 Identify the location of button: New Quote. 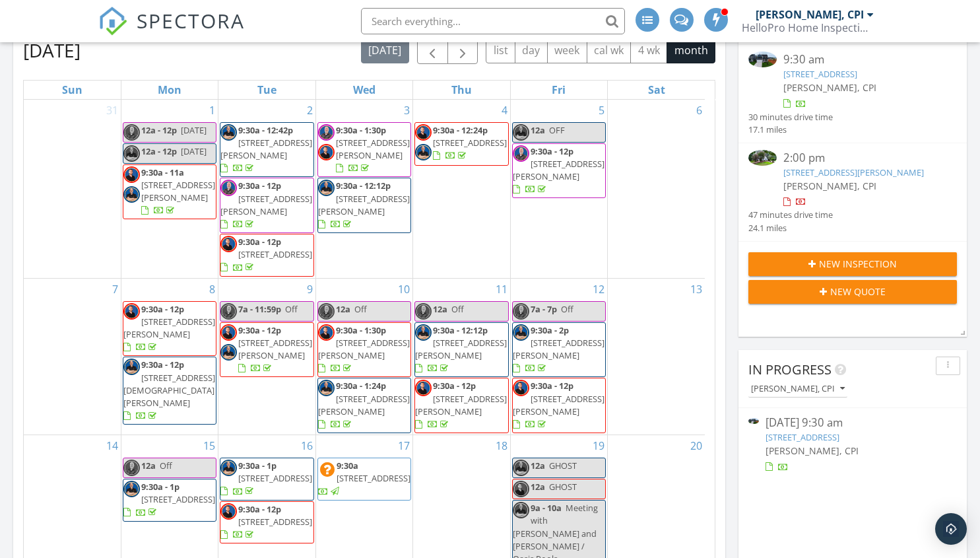
(853, 292).